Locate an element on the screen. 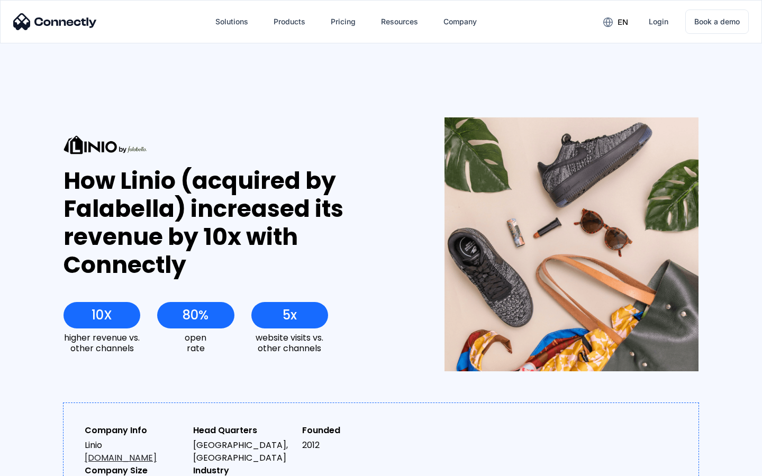 This screenshot has width=762, height=476. div: Company Info is located at coordinates (134, 431).